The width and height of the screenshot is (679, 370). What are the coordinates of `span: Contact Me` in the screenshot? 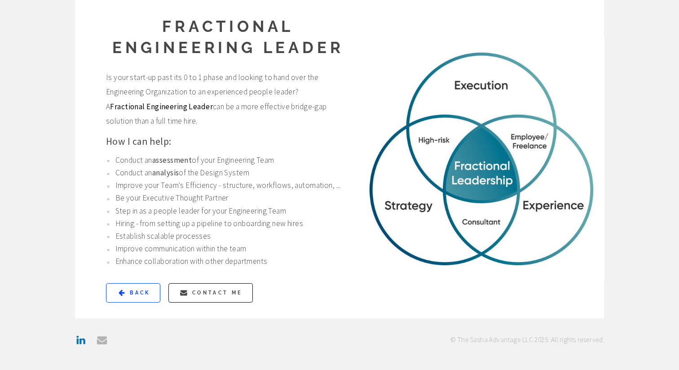 It's located at (217, 293).